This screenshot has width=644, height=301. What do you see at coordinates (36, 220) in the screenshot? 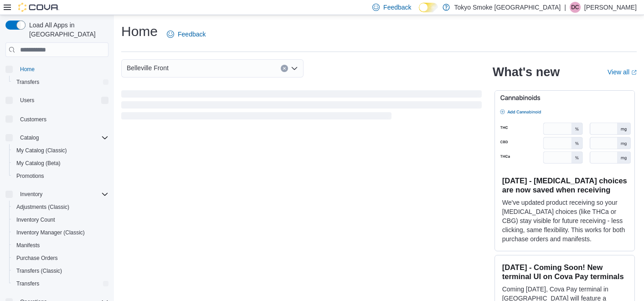
I see `a: Inventory Count` at bounding box center [36, 220].